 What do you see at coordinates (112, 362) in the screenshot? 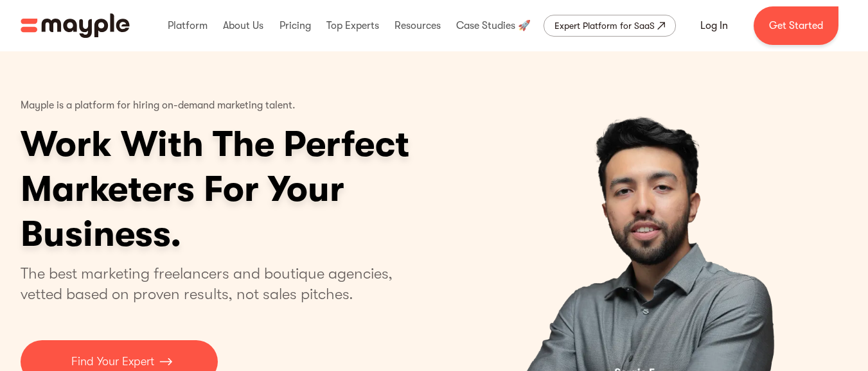
I see `p: Find Your Expert` at bounding box center [112, 362].